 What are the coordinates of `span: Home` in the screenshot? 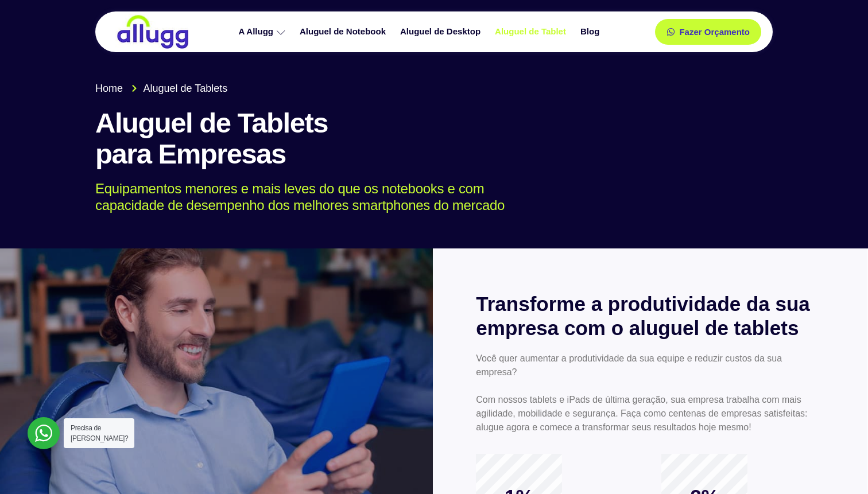 It's located at (109, 88).